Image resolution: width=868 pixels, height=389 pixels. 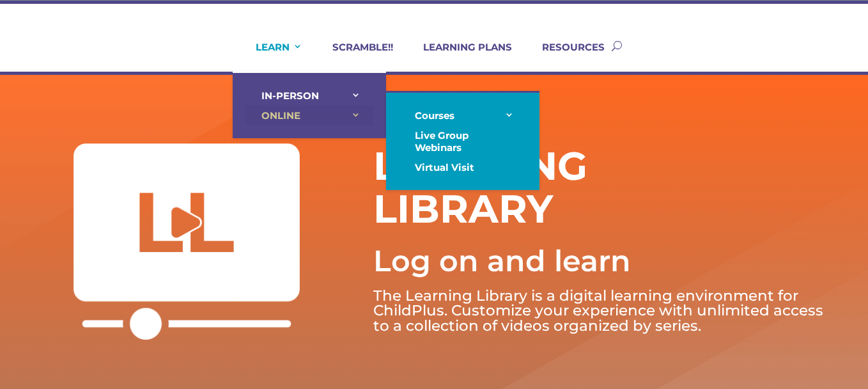 What do you see at coordinates (460, 56) in the screenshot?
I see `a: LEARNING PLANS` at bounding box center [460, 56].